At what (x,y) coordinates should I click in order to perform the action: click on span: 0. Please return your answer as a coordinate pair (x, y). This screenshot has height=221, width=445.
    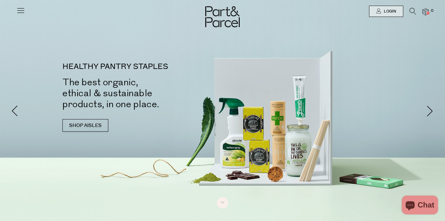
    Looking at the image, I should click on (432, 11).